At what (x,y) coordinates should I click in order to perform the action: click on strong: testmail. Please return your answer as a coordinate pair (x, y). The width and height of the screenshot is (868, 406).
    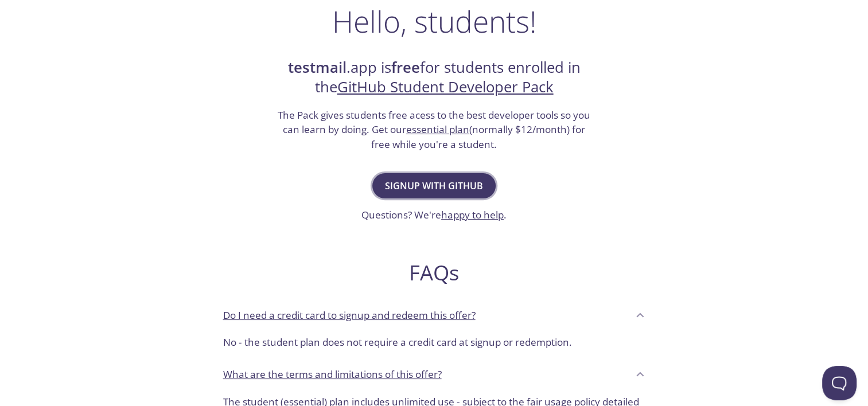
    Looking at the image, I should click on (317, 67).